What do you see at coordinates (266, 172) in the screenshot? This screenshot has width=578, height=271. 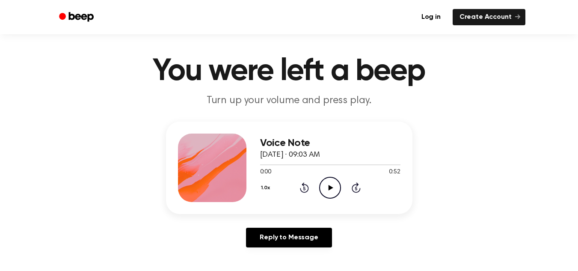 I see `span: 0:00` at bounding box center [266, 172].